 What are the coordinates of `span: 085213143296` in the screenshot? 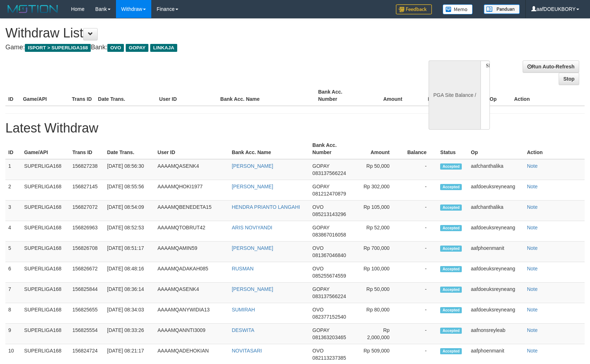 It's located at (329, 214).